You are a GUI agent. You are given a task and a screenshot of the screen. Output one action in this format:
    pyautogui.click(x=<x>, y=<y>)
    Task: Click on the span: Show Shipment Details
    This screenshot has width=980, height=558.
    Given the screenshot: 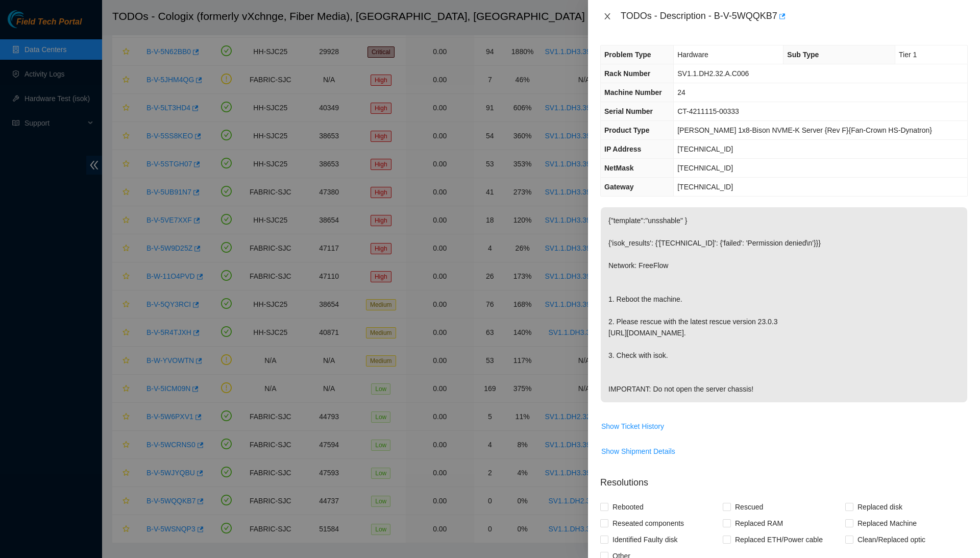 What is the action you would take?
    pyautogui.click(x=638, y=451)
    